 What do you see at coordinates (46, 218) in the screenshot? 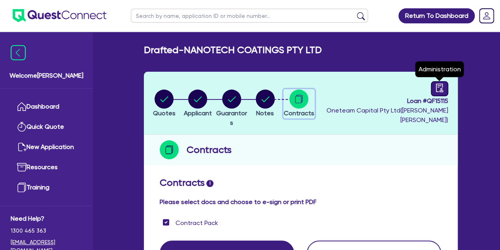
I see `span: Need Help?` at bounding box center [46, 218].